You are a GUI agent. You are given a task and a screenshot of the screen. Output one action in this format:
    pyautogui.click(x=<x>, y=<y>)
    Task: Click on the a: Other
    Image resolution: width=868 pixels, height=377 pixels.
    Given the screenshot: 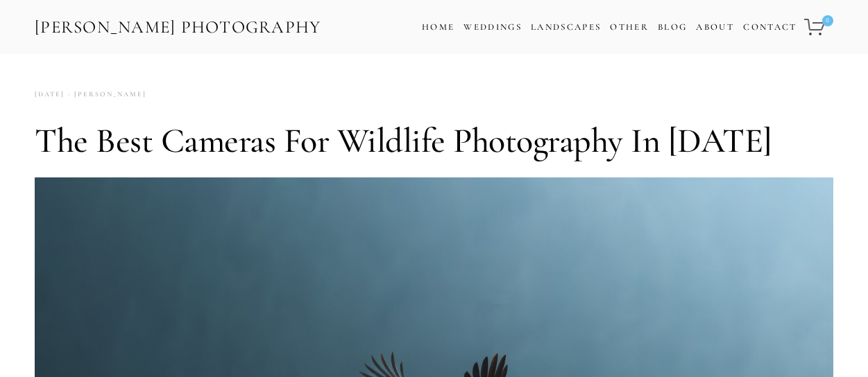 What is the action you would take?
    pyautogui.click(x=629, y=27)
    